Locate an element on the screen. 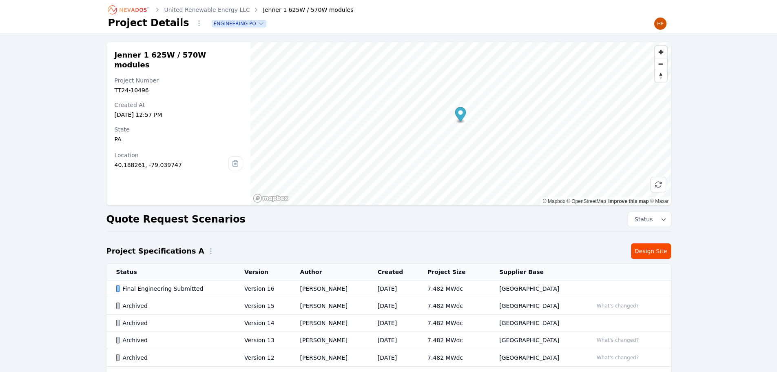 The image size is (777, 372). th: Author is located at coordinates (329, 272).